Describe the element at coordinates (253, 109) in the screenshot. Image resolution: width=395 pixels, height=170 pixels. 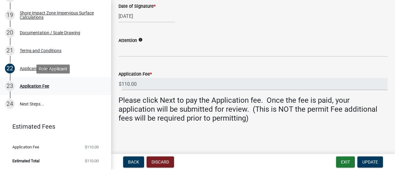
I see `h4: Please click Next to pay the Application fee. Once the fee is paid, your application will be subm...` at that location.